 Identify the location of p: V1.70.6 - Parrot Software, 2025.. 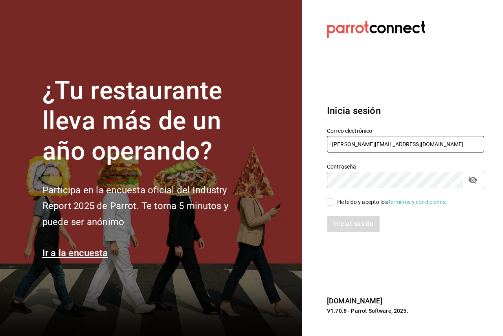
(405, 311).